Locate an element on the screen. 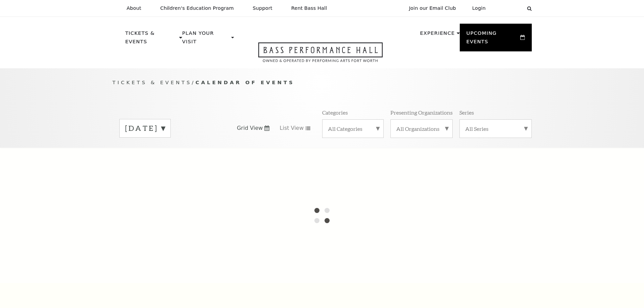 This screenshot has width=644, height=308. p: Children's Education Program is located at coordinates (197, 8).